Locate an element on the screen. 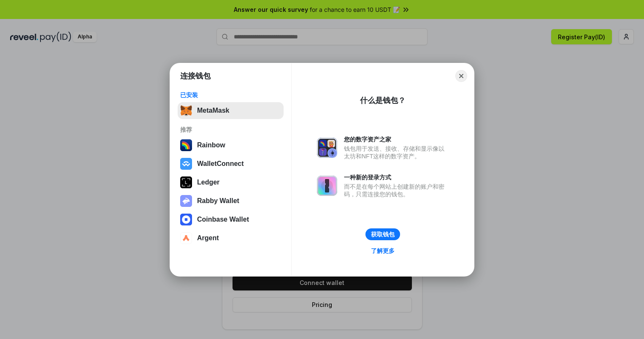  div: 而不是在每个网站上创建新的账户和密码，只需连接您的钱包。 is located at coordinates (397, 190).